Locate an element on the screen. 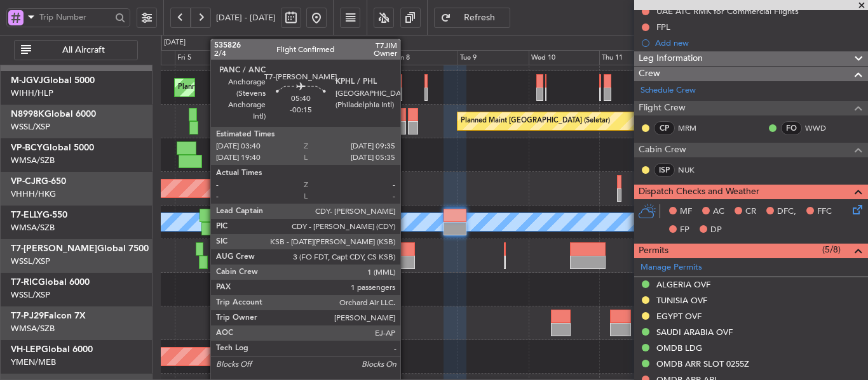  div: OMDB ARR SLOT 0255Z is located at coordinates (702, 363).